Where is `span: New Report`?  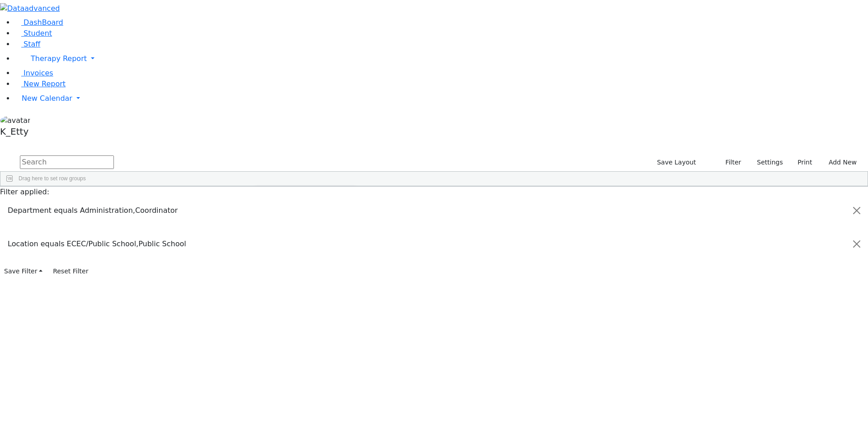
span: New Report is located at coordinates (44, 84).